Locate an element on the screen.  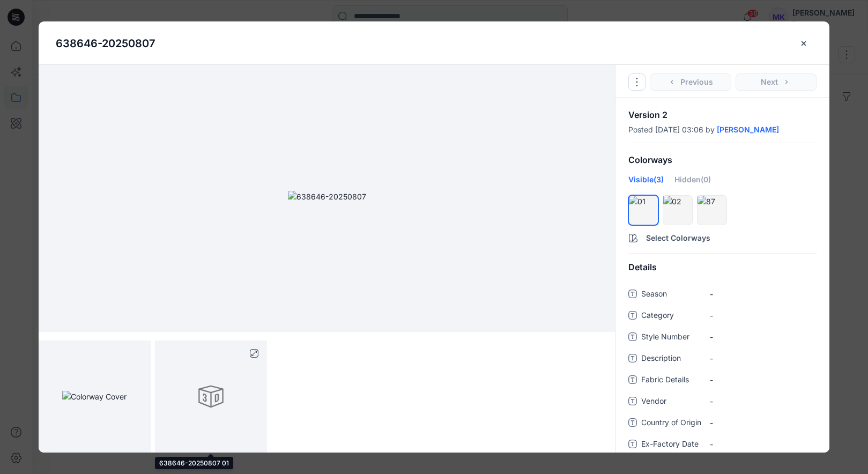
div: Visible (3) is located at coordinates (646, 184).